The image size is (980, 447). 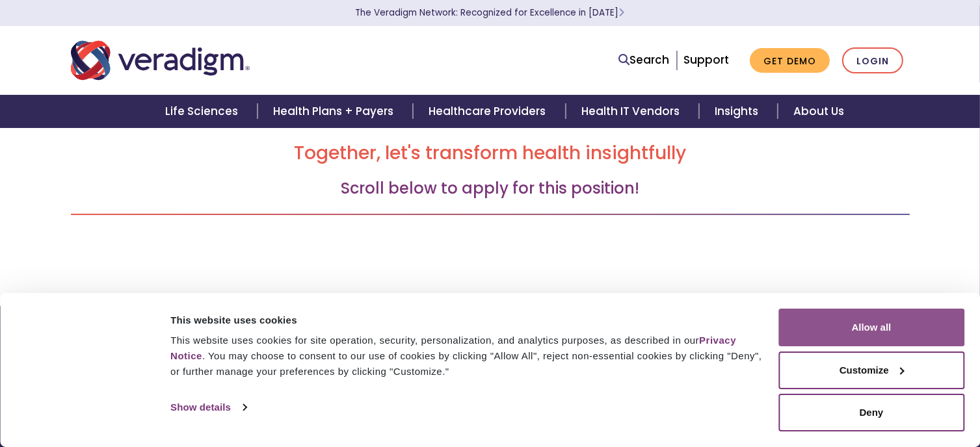 What do you see at coordinates (738, 111) in the screenshot?
I see `a: Insights` at bounding box center [738, 111].